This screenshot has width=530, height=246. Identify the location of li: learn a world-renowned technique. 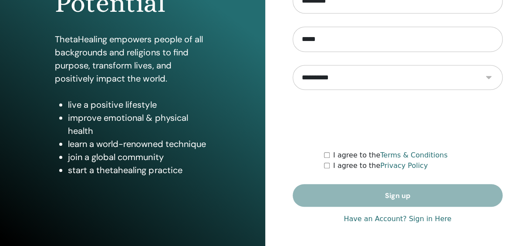
(139, 144).